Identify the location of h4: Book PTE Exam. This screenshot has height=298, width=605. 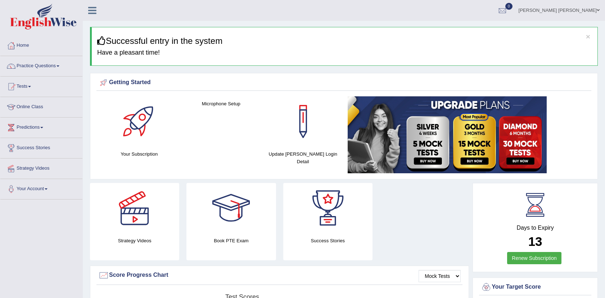
(231, 241).